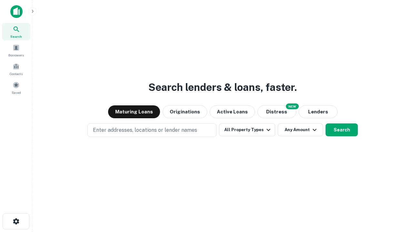 The width and height of the screenshot is (413, 232). I want to click on span: Saved, so click(16, 93).